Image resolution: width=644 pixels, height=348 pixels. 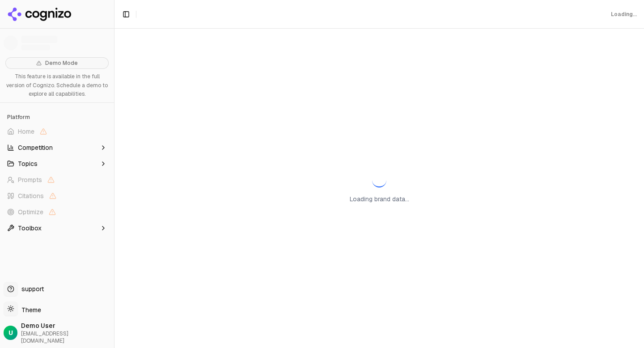 What do you see at coordinates (57, 85) in the screenshot?
I see `p: This feature is available in the full version of Cognizo. Schedule a demo to explore all capabili...` at bounding box center [57, 85].